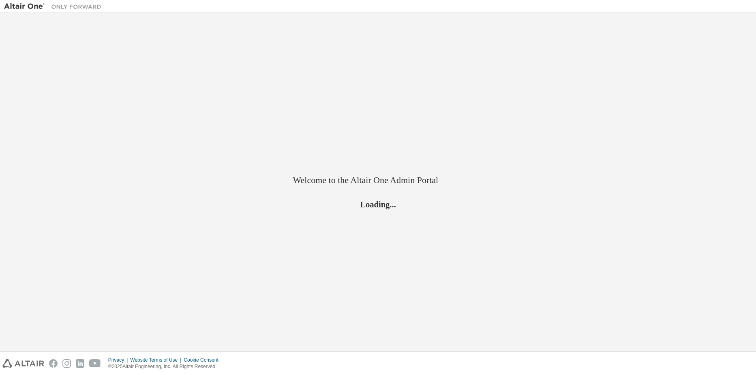 Image resolution: width=756 pixels, height=375 pixels. I want to click on img: facebook.svg, so click(53, 364).